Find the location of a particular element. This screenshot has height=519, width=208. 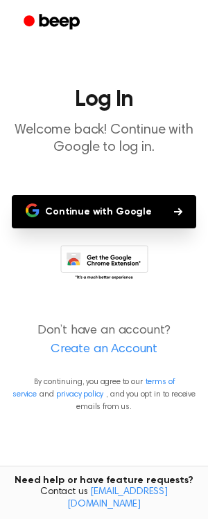

button: Continue with Google is located at coordinates (104, 212).